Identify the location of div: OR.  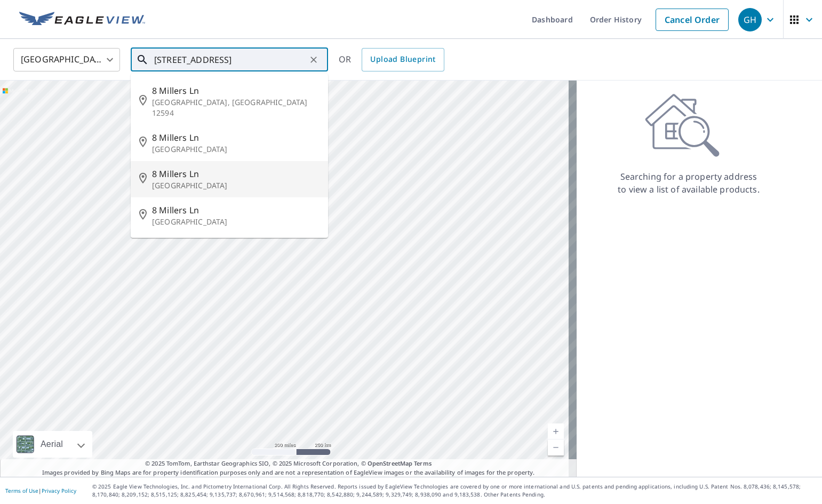
(392, 60).